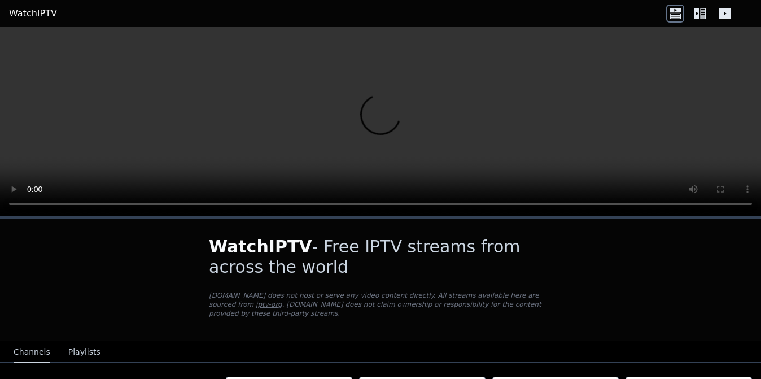 Image resolution: width=761 pixels, height=379 pixels. I want to click on h1: - Free IPTV streams from across the world, so click(380, 257).